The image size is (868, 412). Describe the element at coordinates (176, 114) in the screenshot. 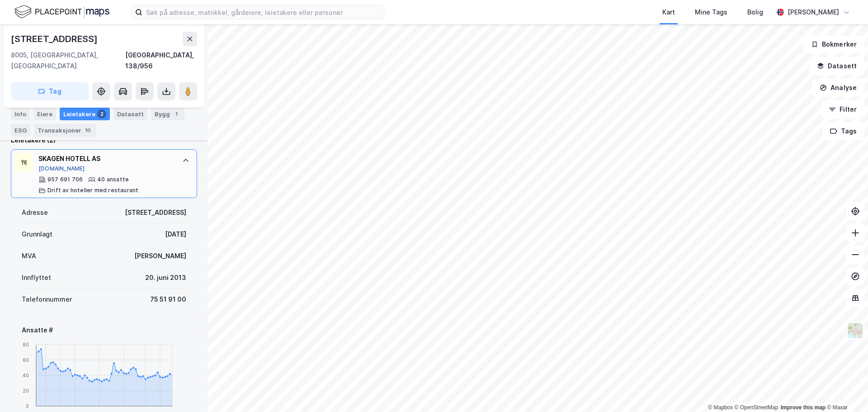

I see `div: 1` at that location.